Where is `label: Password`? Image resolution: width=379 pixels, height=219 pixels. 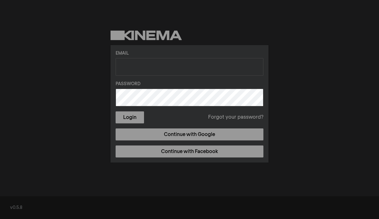 label: Password is located at coordinates (190, 84).